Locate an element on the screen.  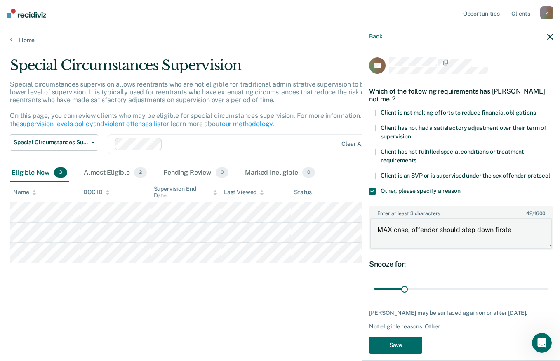
span: Special Circumstances Supervision is located at coordinates (51, 142).